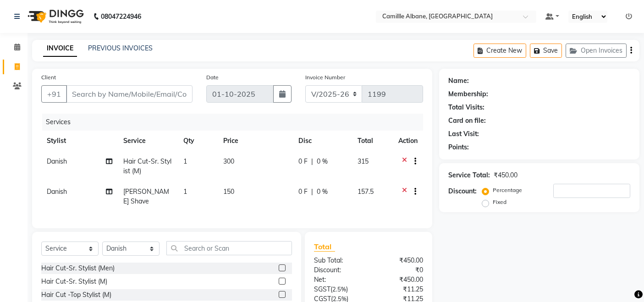  What do you see at coordinates (466, 107) in the screenshot?
I see `div: Total Visits:` at bounding box center [466, 107].